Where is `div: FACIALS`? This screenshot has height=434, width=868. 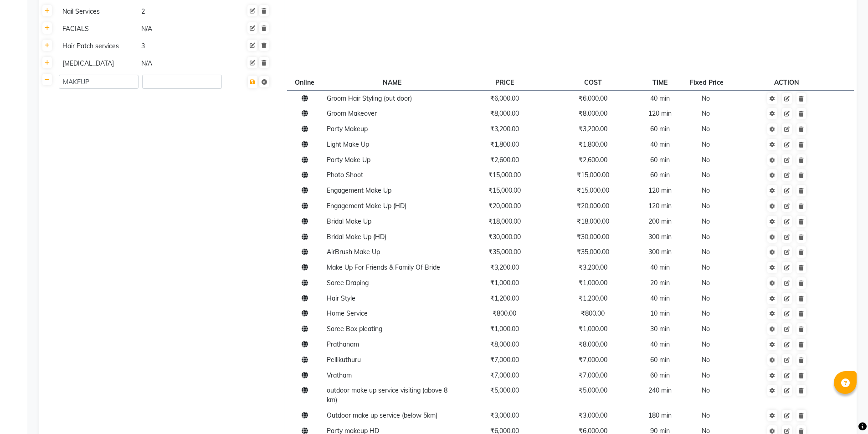
div: FACIALS is located at coordinates (97, 29).